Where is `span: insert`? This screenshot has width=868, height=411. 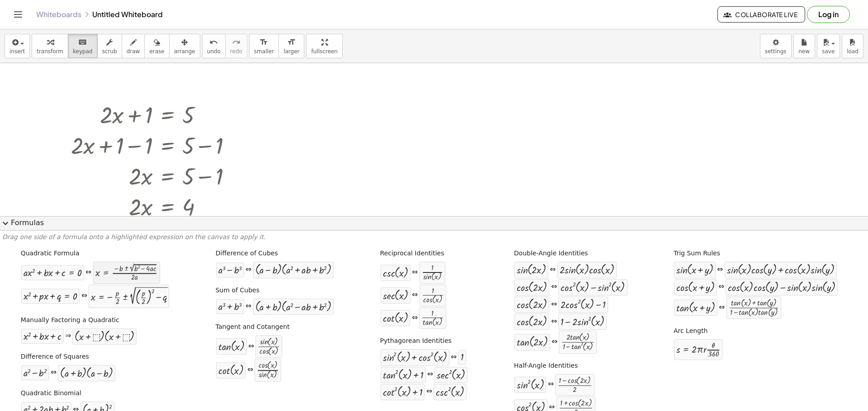 span: insert is located at coordinates (17, 52).